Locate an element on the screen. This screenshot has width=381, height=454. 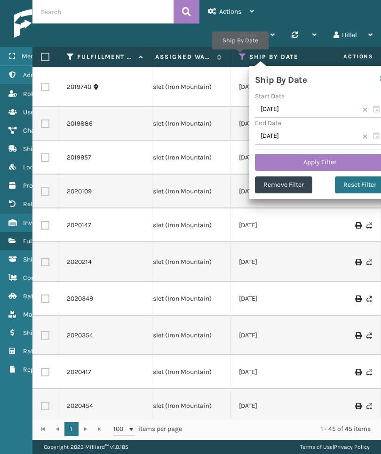
a: 2020454 is located at coordinates (80, 406).